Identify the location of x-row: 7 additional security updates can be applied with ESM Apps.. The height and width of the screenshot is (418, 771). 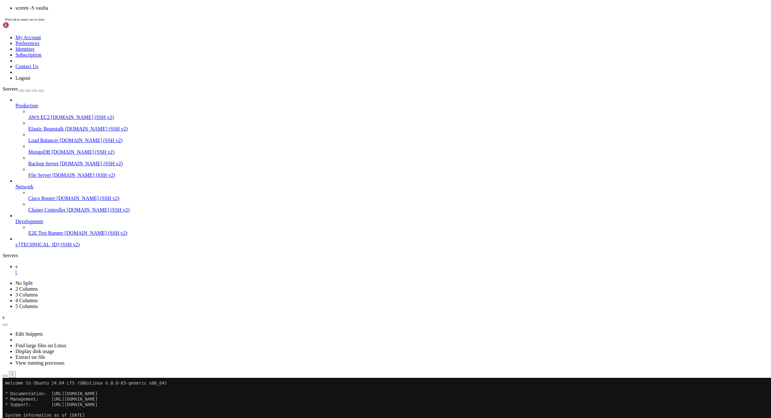
(345, 133).